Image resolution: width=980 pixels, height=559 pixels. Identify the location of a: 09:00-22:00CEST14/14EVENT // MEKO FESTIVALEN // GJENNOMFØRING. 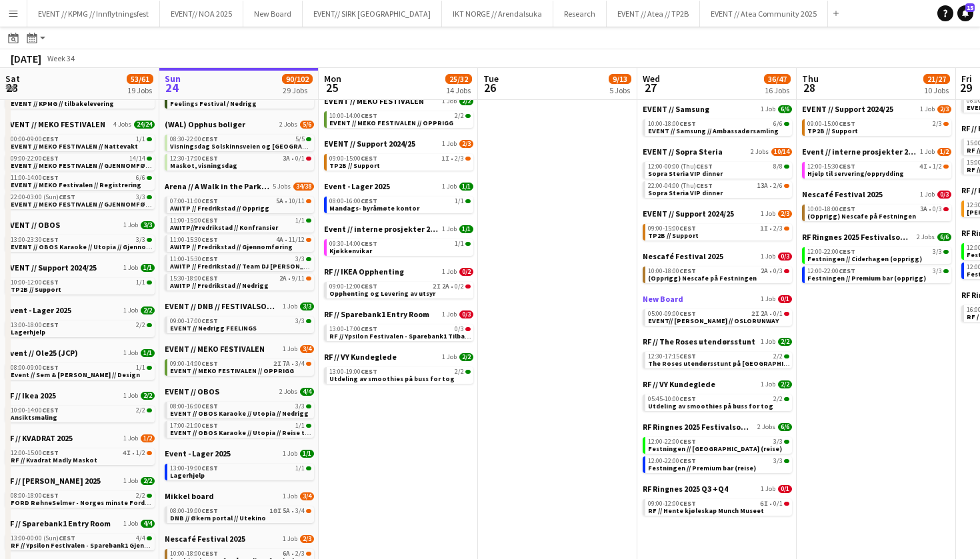
(81, 161).